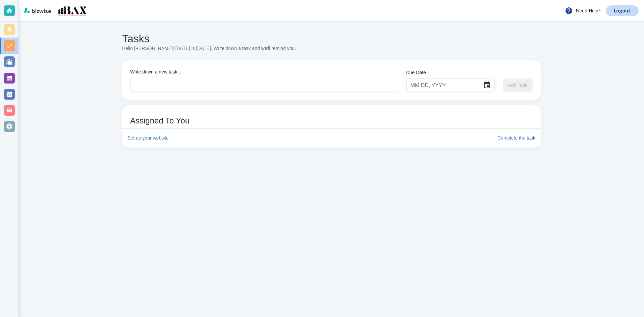 The height and width of the screenshot is (317, 644). Describe the element at coordinates (582, 11) in the screenshot. I see `p: Need Help?` at that location.